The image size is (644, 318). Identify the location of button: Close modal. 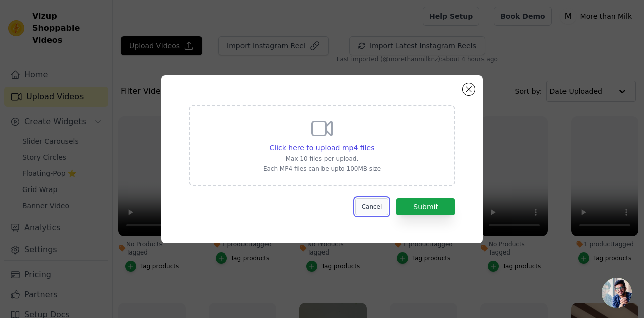
(469, 89).